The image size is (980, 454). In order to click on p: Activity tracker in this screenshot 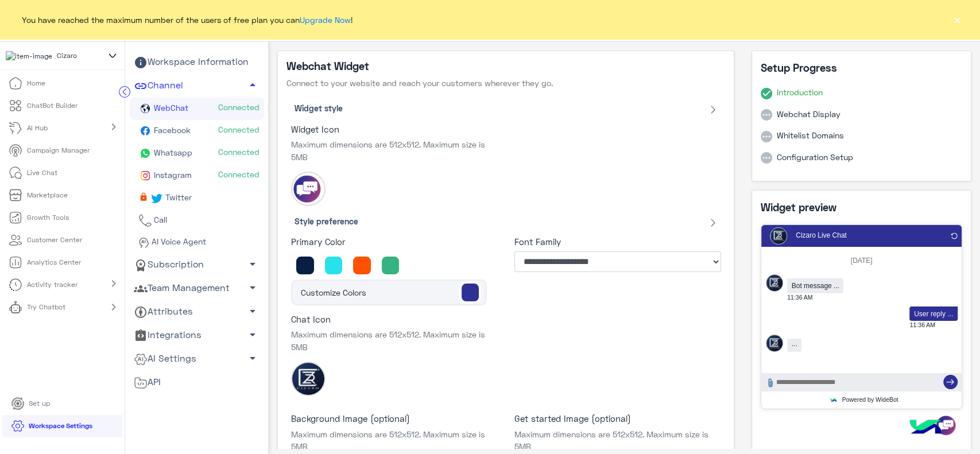, I will do `click(52, 285)`.